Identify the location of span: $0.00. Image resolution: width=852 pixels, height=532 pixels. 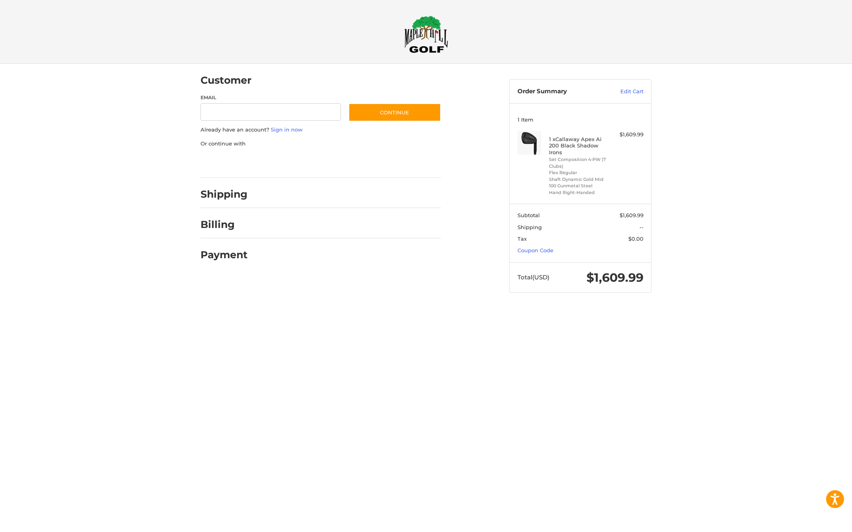
(636, 239).